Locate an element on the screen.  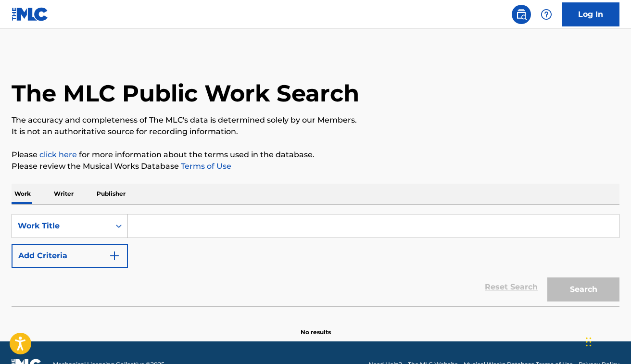
a: Terms of Use is located at coordinates (205, 166).